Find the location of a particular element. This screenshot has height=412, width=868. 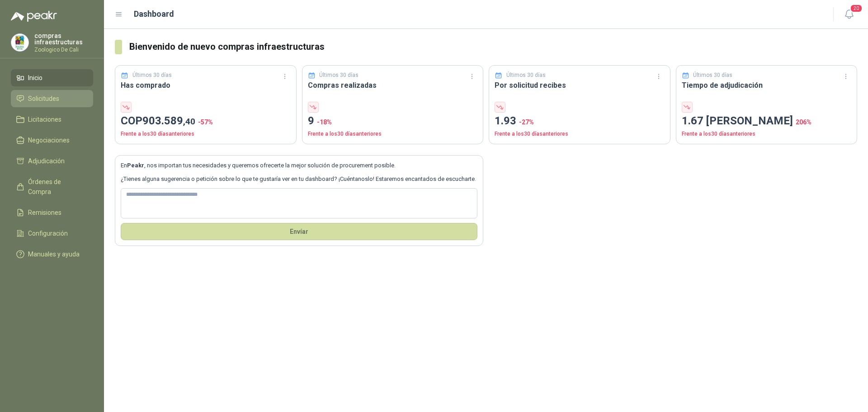

span: -57 % is located at coordinates (205, 122).